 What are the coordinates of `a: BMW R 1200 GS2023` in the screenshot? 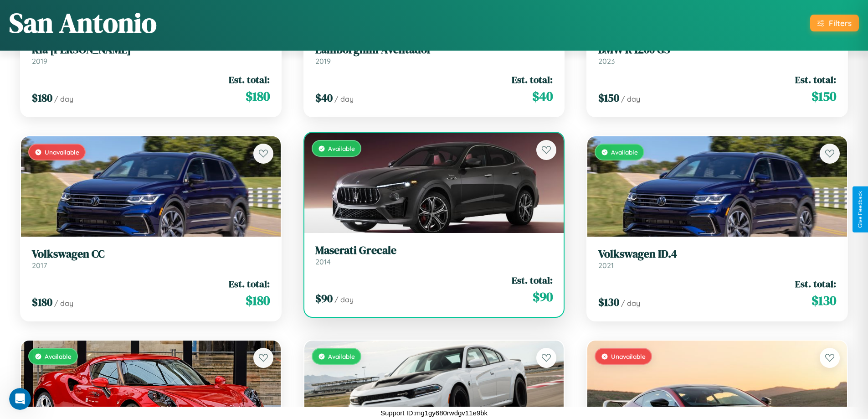 It's located at (717, 54).